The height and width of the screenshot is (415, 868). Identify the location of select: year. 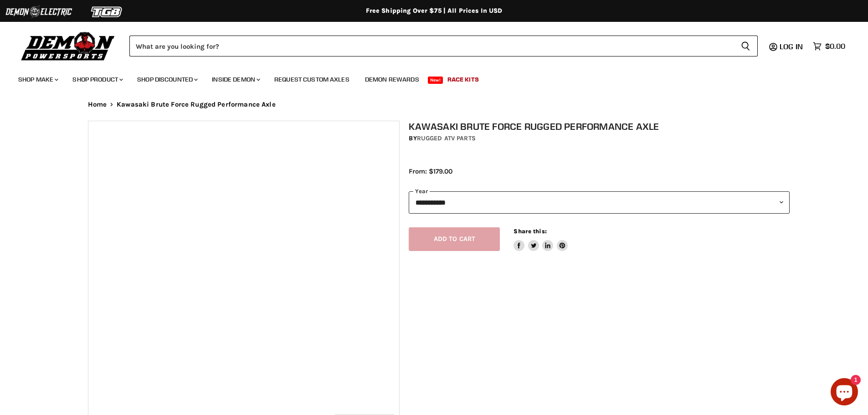
(599, 202).